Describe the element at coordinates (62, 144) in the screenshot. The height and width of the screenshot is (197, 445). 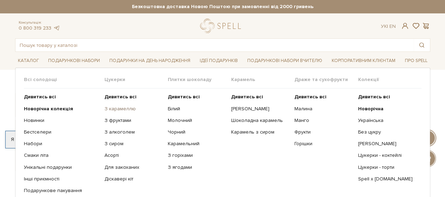
I see `a: Набори` at that location.